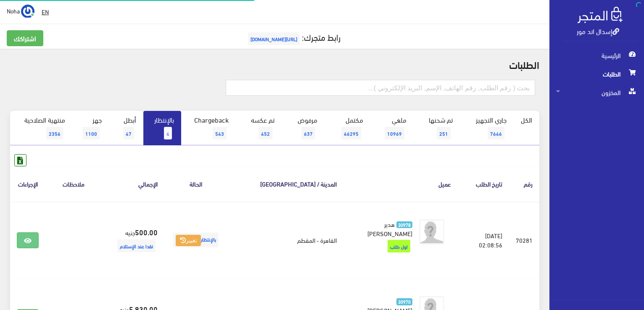 The height and width of the screenshot is (310, 644). I want to click on span: الطلبات, so click(597, 74).